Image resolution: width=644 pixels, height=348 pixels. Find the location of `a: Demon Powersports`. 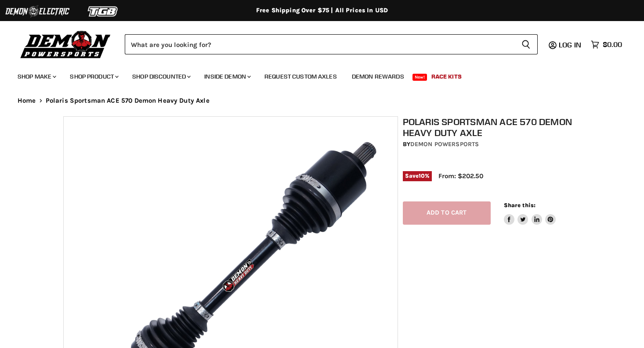

a: Demon Powersports is located at coordinates (444, 144).